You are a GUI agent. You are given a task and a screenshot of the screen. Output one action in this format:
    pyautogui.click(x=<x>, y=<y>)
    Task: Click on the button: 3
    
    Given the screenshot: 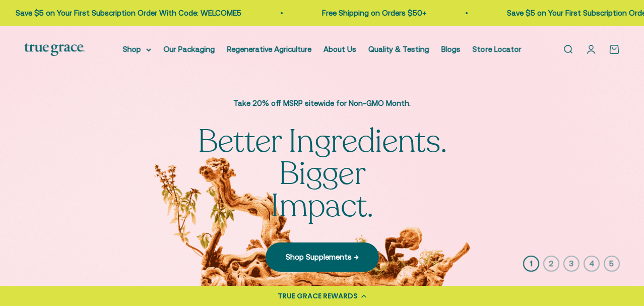 What is the action you would take?
    pyautogui.click(x=571, y=263)
    